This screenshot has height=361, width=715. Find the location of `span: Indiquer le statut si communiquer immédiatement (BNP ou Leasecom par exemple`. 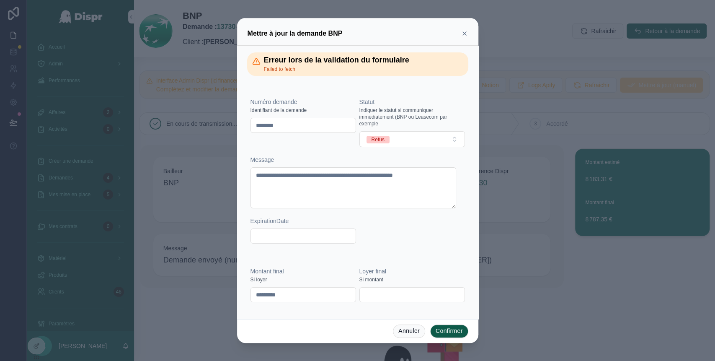

span: Indiquer le statut si communiquer immédiatement (BNP ou Leasecom par exemple is located at coordinates (412, 117).